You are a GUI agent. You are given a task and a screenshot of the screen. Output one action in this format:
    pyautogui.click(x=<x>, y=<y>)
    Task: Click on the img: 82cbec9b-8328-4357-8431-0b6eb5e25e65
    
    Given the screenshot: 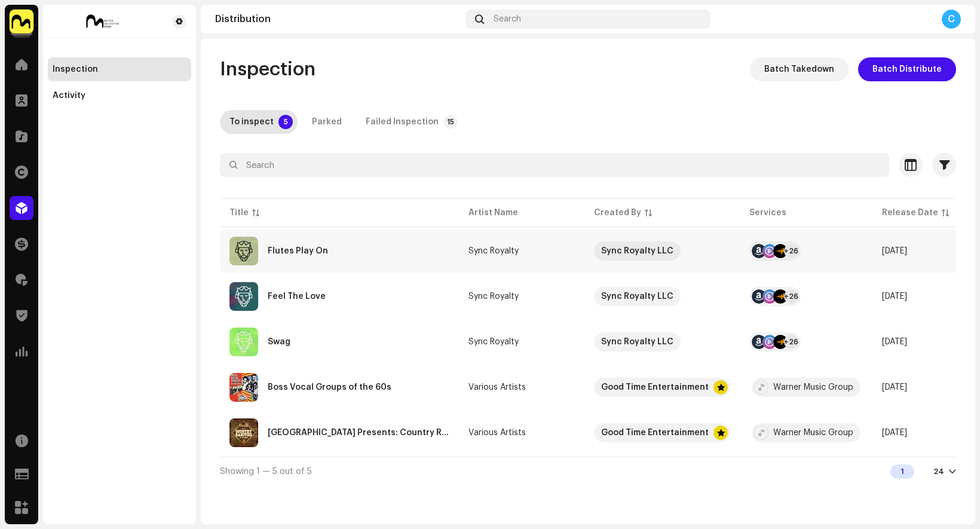 What is the action you would take?
    pyautogui.click(x=244, y=251)
    